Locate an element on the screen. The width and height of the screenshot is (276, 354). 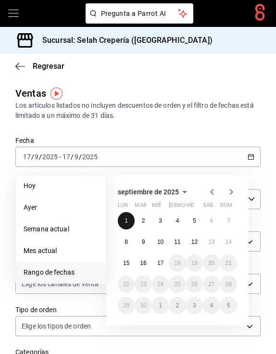
abbr: 15 de septiembre de 2025 is located at coordinates (126, 263).